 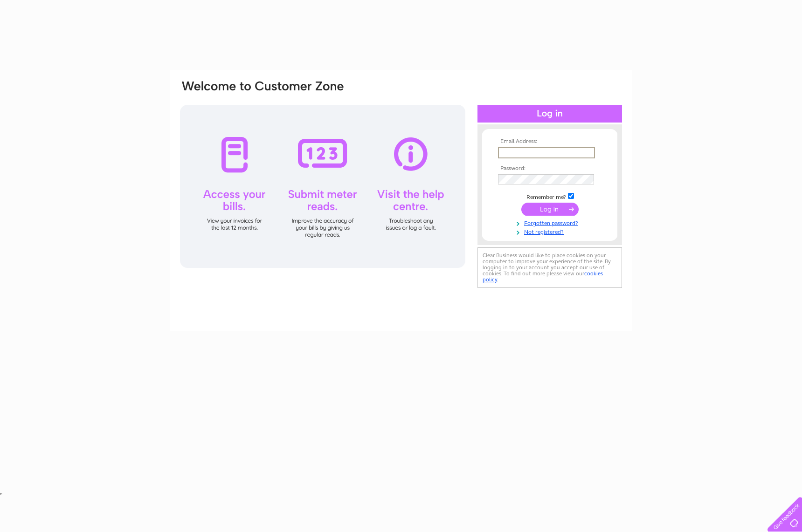 What do you see at coordinates (550, 196) in the screenshot?
I see `td: Remember me?` at bounding box center [550, 196].